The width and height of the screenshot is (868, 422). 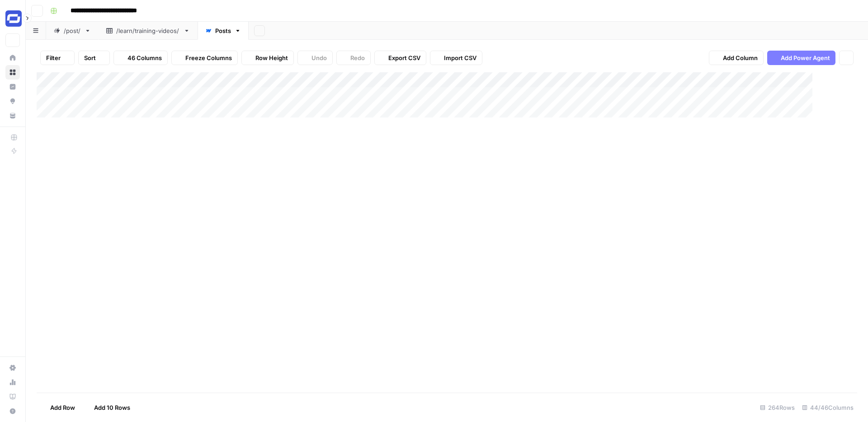 What do you see at coordinates (223, 31) in the screenshot?
I see `div: Posts` at bounding box center [223, 31].